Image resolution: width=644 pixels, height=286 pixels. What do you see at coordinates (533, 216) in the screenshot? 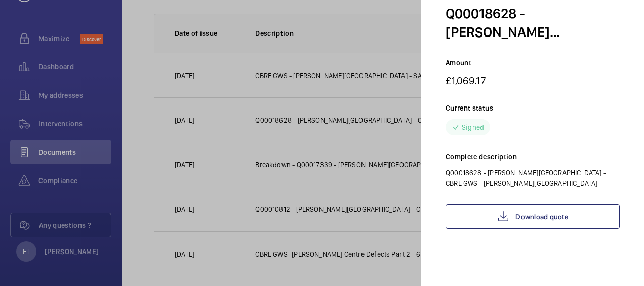
I see `a: Download quote` at bounding box center [533, 216].